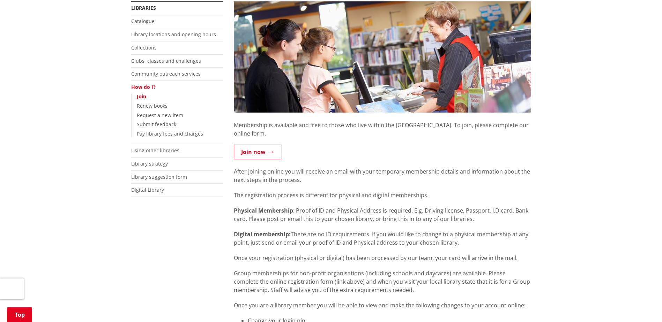  I want to click on a: Renew books, so click(152, 106).